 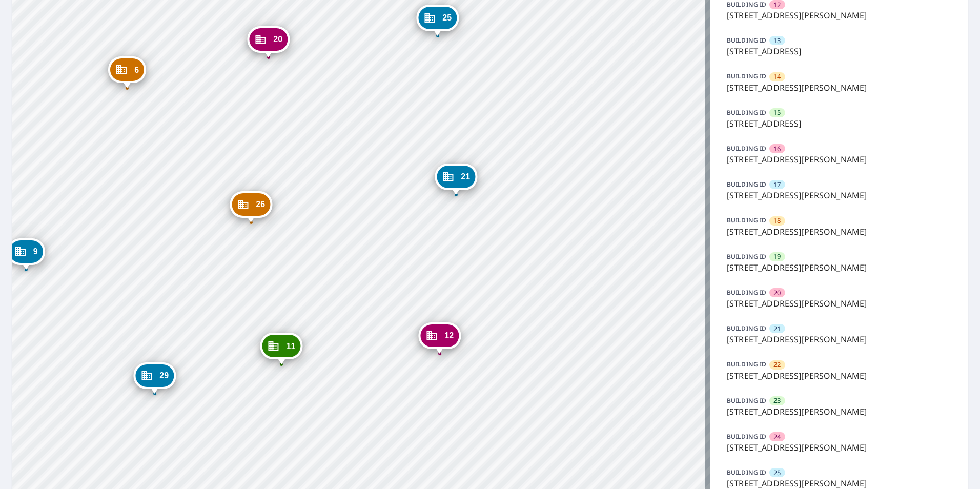 I want to click on span: 11, so click(x=290, y=346).